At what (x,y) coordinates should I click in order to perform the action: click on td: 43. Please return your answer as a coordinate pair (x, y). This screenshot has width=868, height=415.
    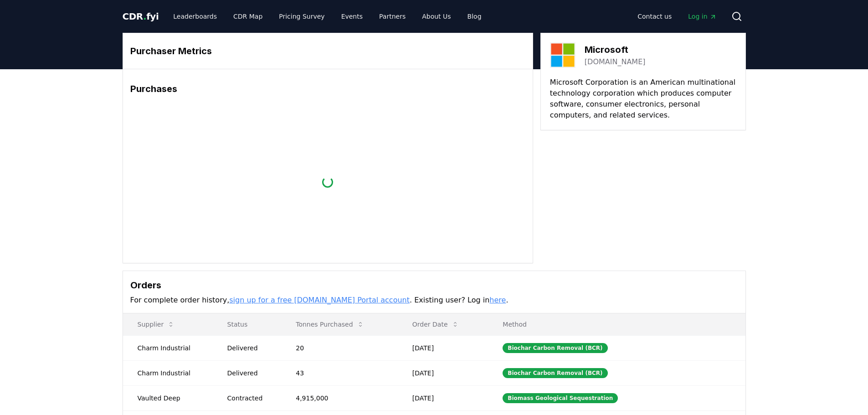
    Looking at the image, I should click on (339, 373).